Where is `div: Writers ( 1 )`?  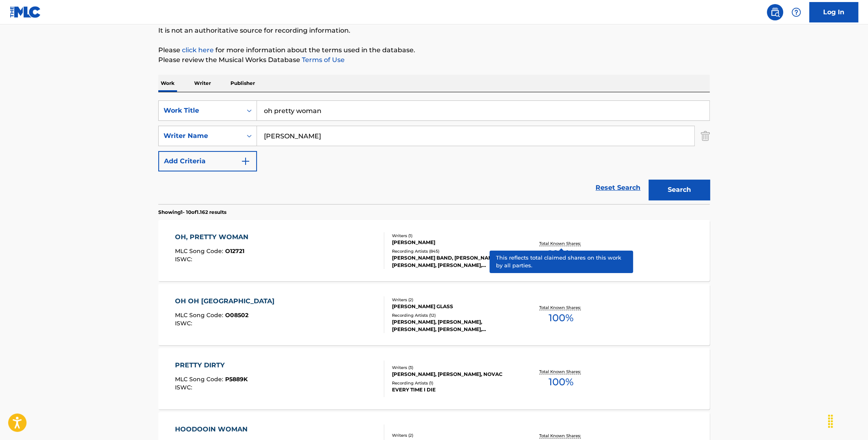 div: Writers ( 1 ) is located at coordinates (454, 235).